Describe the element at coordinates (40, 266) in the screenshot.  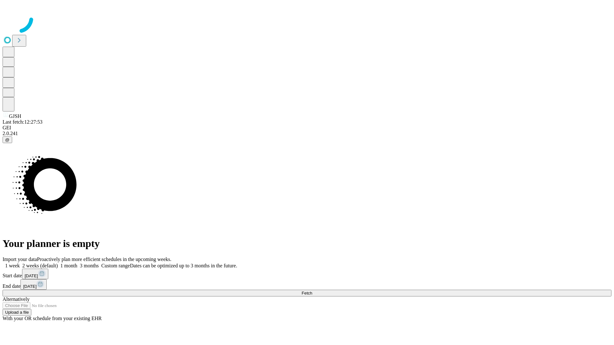
I see `span: 2 weeks (default)` at that location.